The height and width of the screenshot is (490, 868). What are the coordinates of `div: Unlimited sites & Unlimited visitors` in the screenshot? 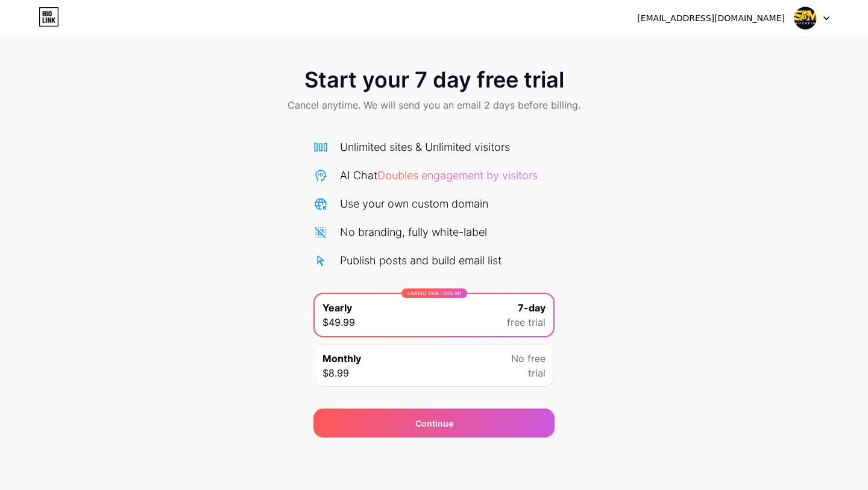 It's located at (425, 147).